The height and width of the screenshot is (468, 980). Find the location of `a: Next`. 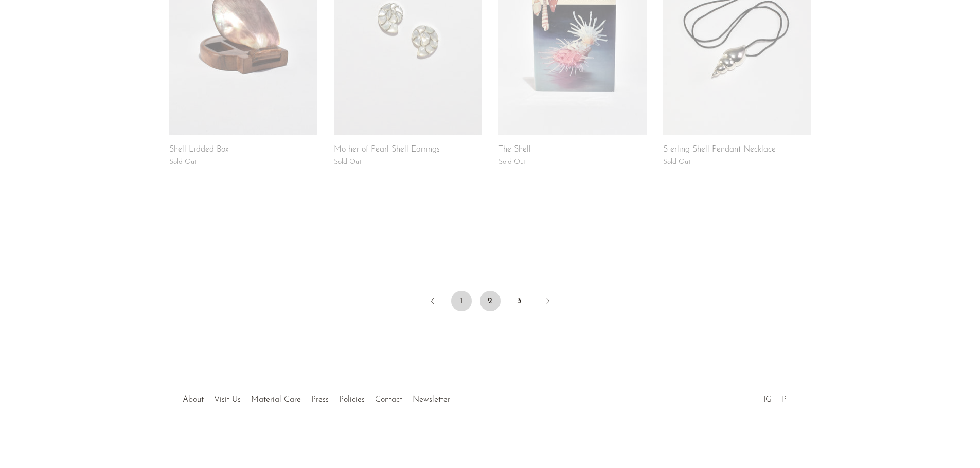

a: Next is located at coordinates (548, 302).